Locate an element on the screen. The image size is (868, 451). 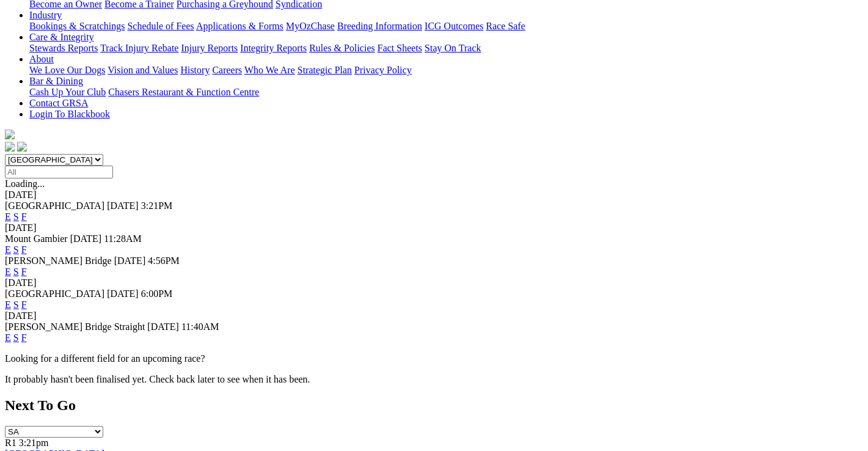
a: Rules & Policies is located at coordinates (342, 47).